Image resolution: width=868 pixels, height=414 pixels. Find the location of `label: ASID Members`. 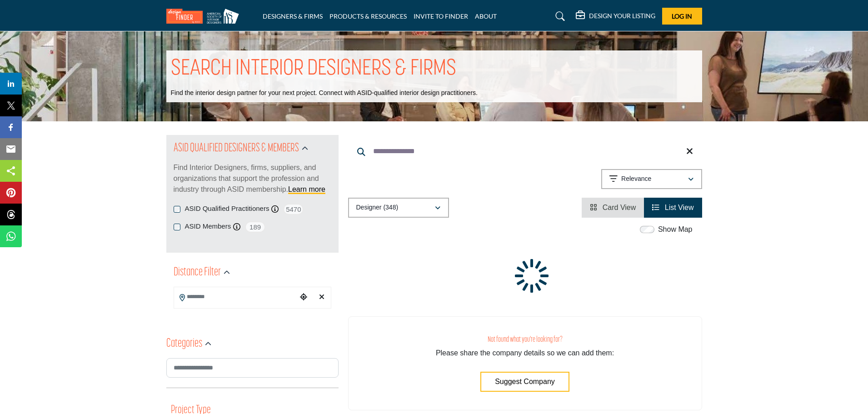

label: ASID Members is located at coordinates (208, 226).